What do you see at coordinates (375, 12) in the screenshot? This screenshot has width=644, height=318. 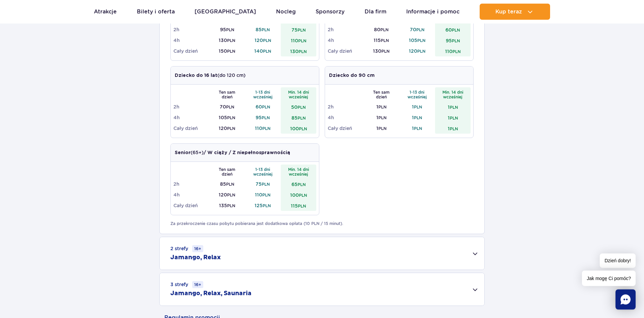 I see `a: Dla firm` at bounding box center [375, 12].